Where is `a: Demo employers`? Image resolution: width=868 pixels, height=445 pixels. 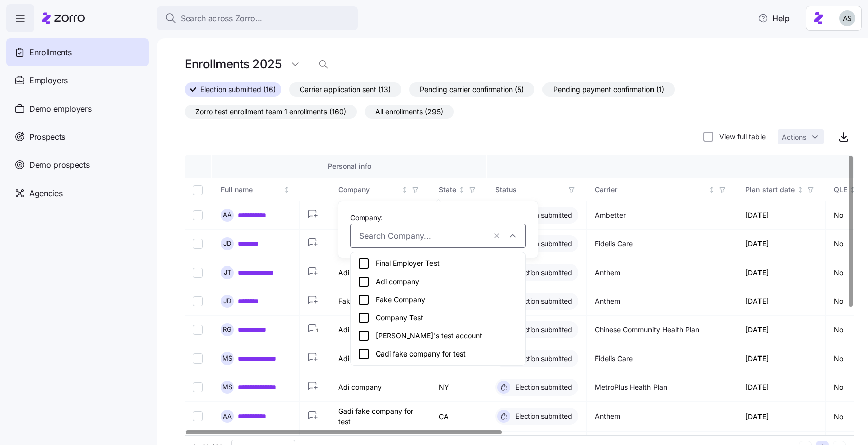
a: Demo employers is located at coordinates (78, 108).